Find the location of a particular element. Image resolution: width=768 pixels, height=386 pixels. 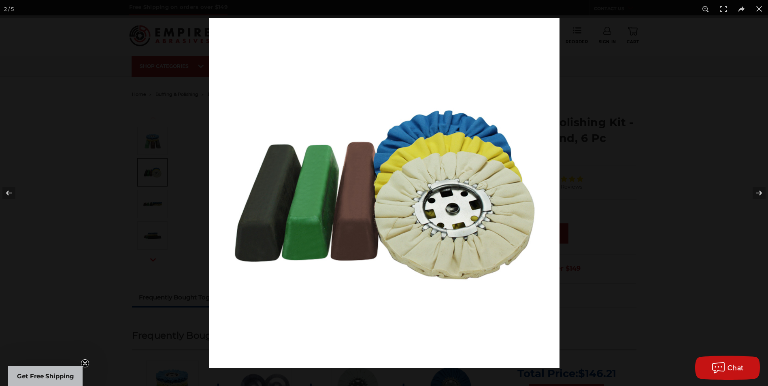

div: Get Free ShippingClose teaser is located at coordinates (45, 376).